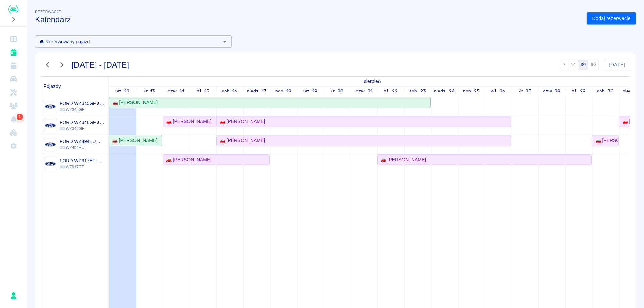  Describe the element at coordinates (13, 39) in the screenshot. I see `a: Dashboard` at that location.